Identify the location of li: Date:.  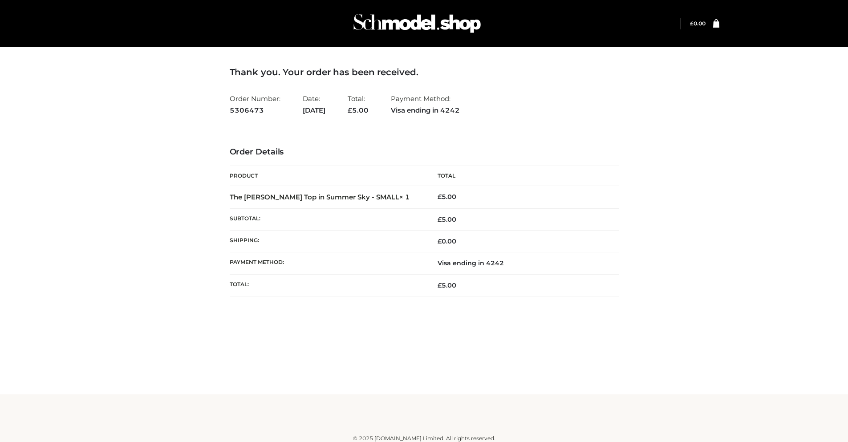
(314, 104).